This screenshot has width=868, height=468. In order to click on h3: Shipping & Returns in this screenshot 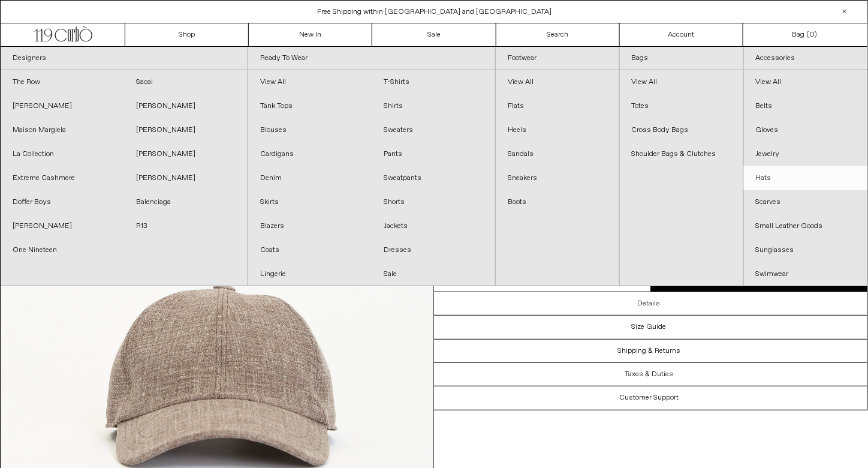, I will do `click(649, 351)`.